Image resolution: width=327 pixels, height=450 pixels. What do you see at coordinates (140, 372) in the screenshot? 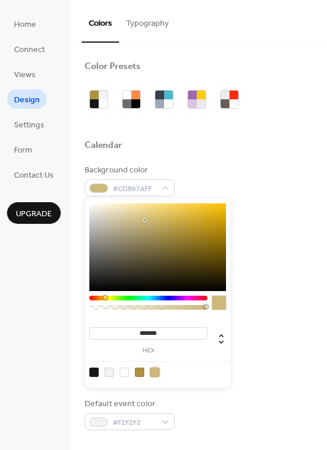
I see `div: rgb(172, 145, 64)` at bounding box center [140, 372].